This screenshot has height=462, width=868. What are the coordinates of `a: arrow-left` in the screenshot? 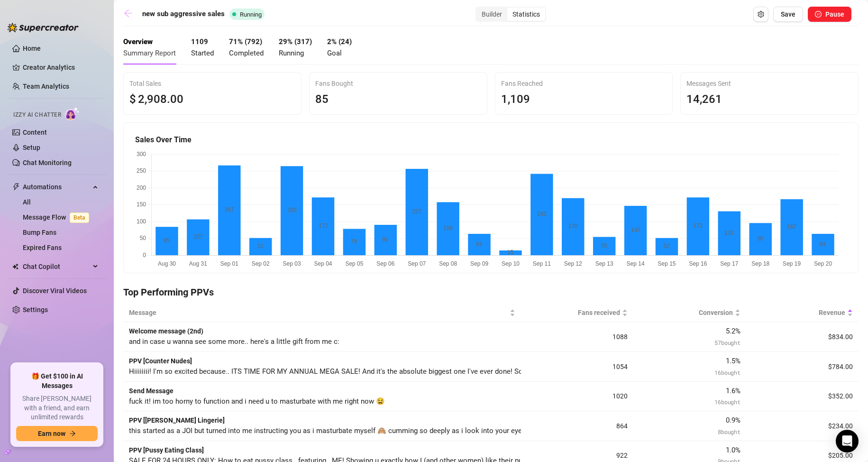 It's located at (131, 14).